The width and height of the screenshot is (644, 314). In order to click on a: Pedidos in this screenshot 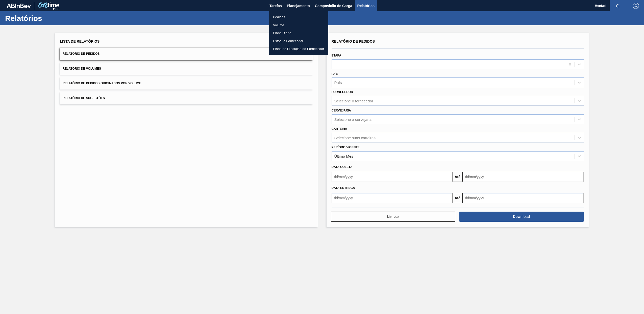, I will do `click(299, 17)`.